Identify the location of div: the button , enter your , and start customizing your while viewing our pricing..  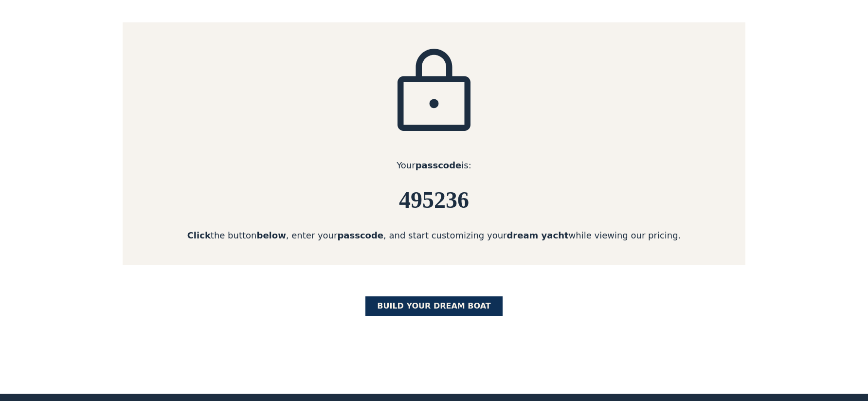
(434, 235).